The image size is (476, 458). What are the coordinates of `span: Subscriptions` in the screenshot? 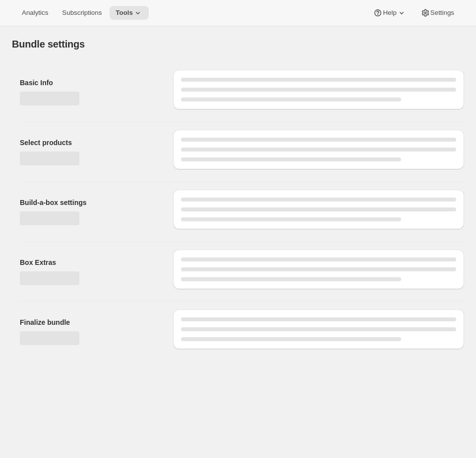 It's located at (82, 13).